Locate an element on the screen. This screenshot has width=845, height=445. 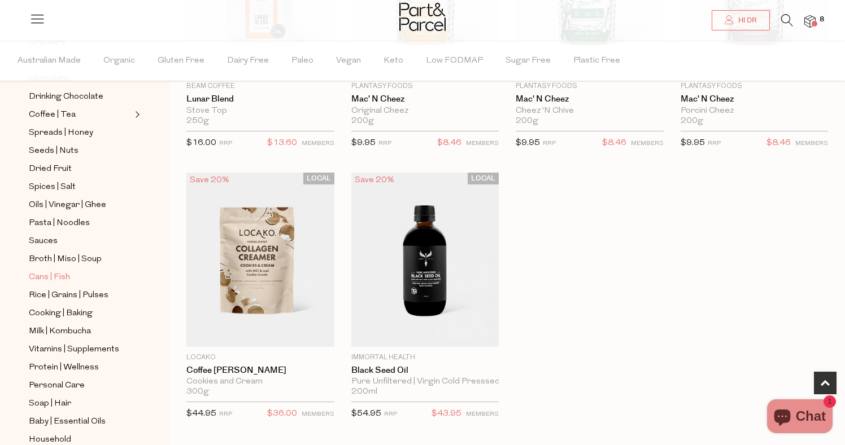
span: Gluten Free is located at coordinates (181, 61).